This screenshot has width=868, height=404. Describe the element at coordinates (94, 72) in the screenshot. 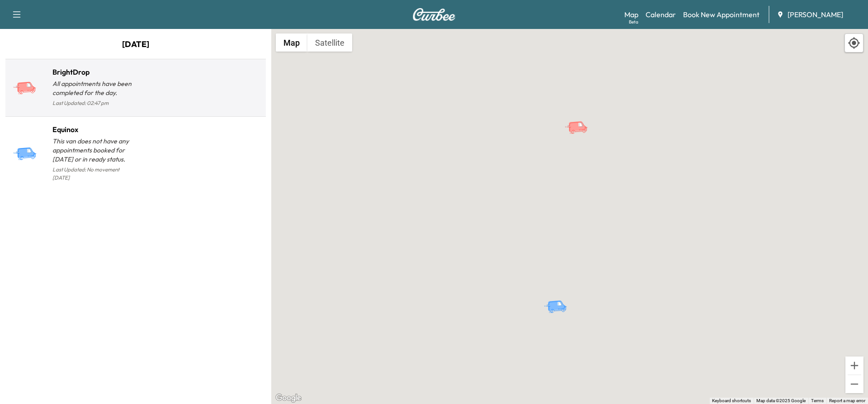

I see `h1: BrightDrop` at that location.